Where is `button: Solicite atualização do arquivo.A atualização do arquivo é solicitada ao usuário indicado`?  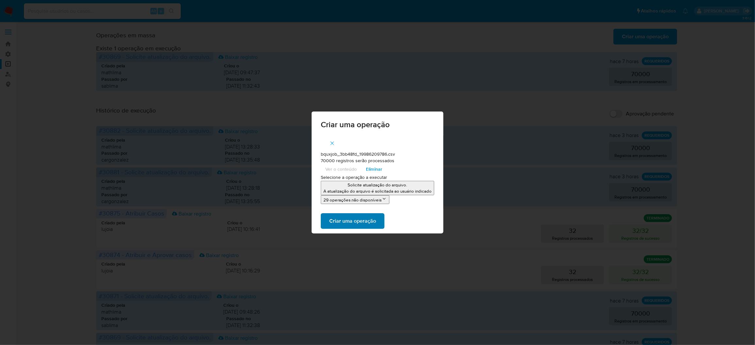
button: Solicite atualização do arquivo.A atualização do arquivo é solicitada ao usuário indicado is located at coordinates (377, 188).